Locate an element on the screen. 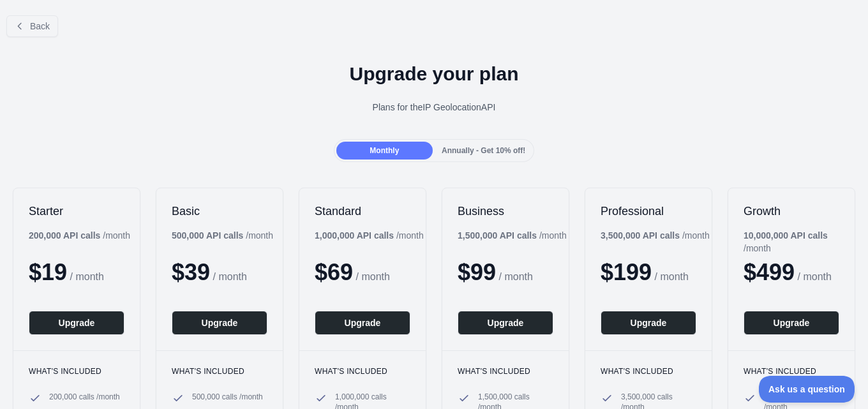 The width and height of the screenshot is (868, 409). b: 1,500,000 API calls is located at coordinates (498, 235).